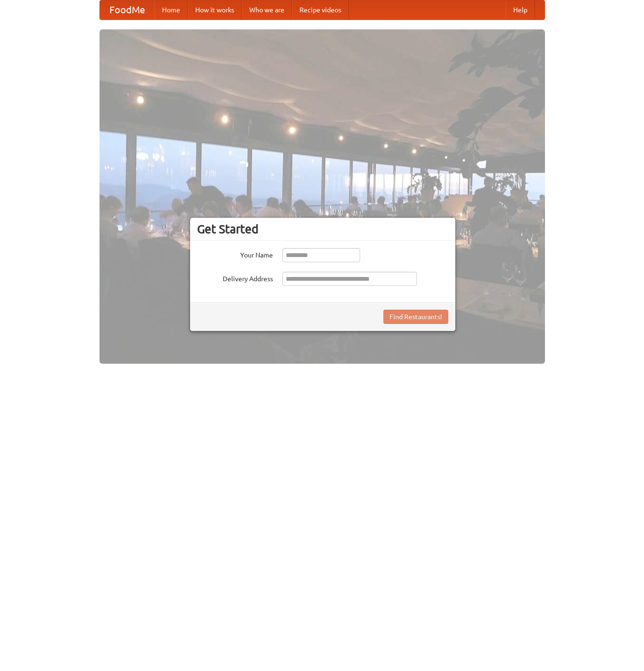 The height and width of the screenshot is (671, 644). I want to click on a: Recipe videos, so click(321, 10).